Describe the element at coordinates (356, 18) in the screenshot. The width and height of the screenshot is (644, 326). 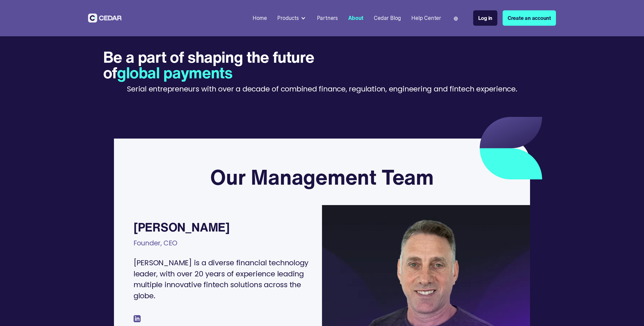
I see `a: About` at that location.